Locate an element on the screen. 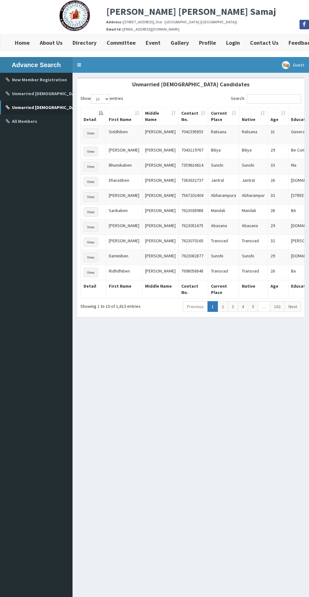  b: New Member Registration is located at coordinates (39, 80).